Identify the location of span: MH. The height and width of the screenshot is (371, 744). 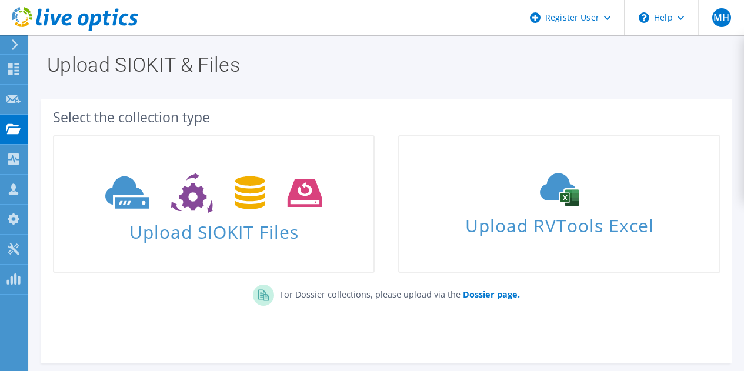
(722, 18).